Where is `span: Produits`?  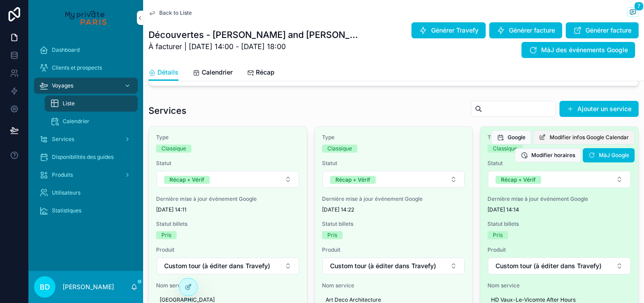
span: Produits is located at coordinates (62, 175).